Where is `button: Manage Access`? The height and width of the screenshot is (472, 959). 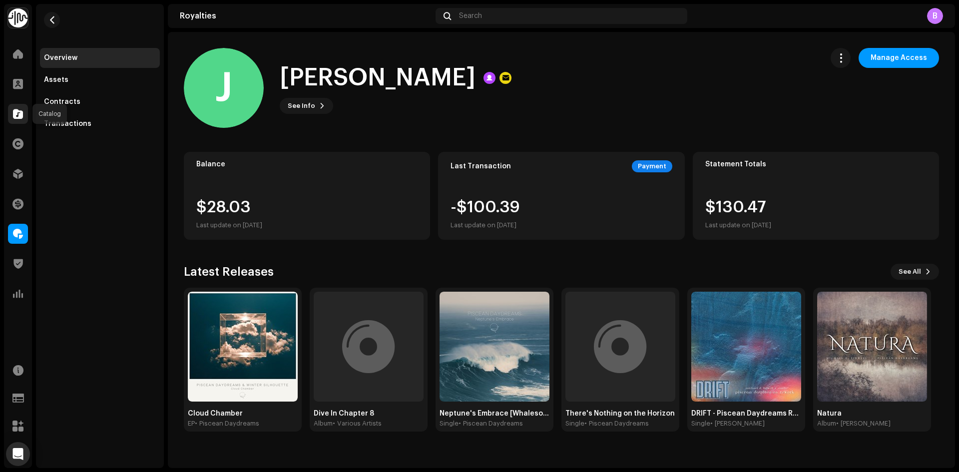 button: Manage Access is located at coordinates (899, 58).